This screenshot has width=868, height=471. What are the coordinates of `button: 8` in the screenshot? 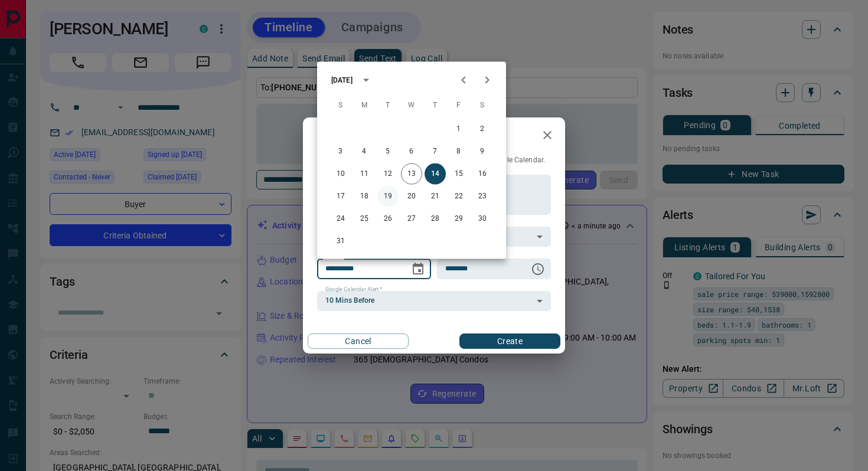 It's located at (459, 152).